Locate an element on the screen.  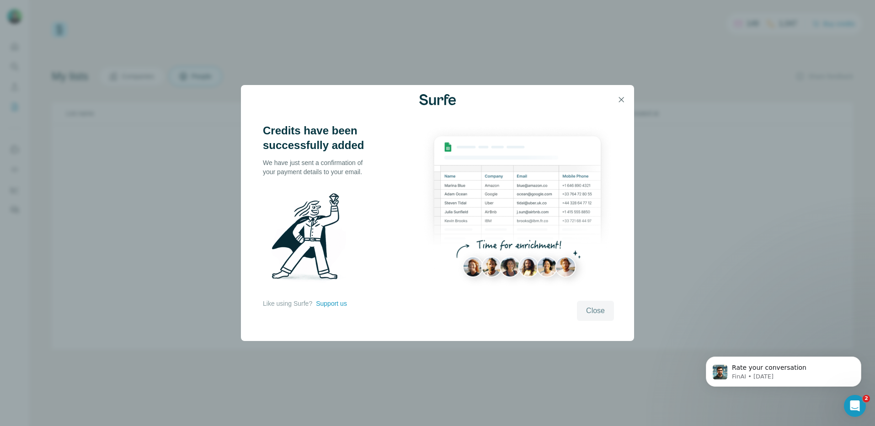
img: Profile image for FinAI is located at coordinates (28, 35).